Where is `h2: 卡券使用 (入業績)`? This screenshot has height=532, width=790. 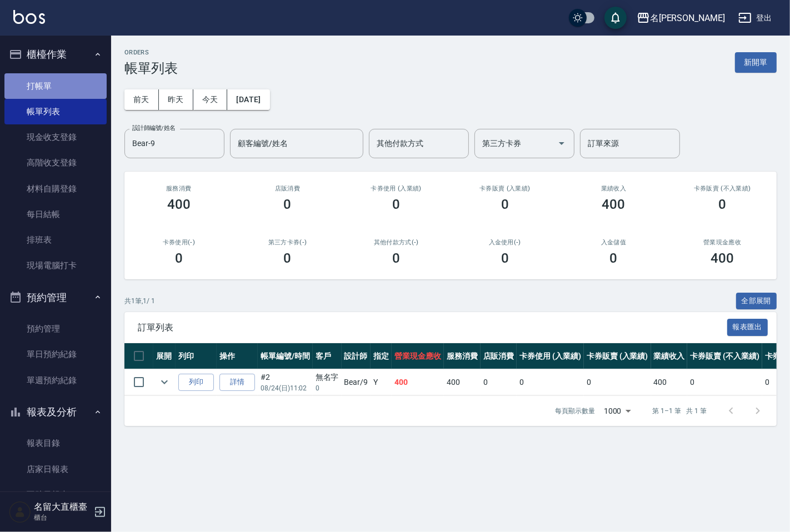 h2: 卡券使用 (入業績) is located at coordinates (396, 188).